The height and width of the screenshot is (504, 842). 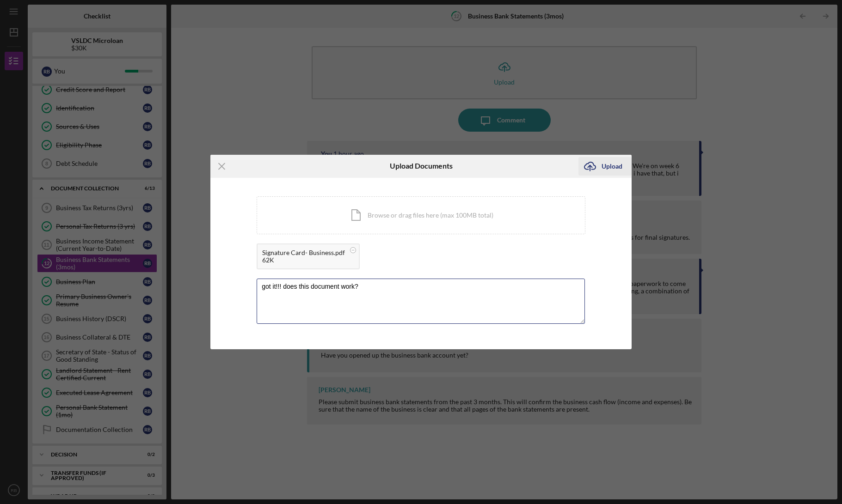 What do you see at coordinates (612, 166) in the screenshot?
I see `div: Upload` at bounding box center [612, 166].